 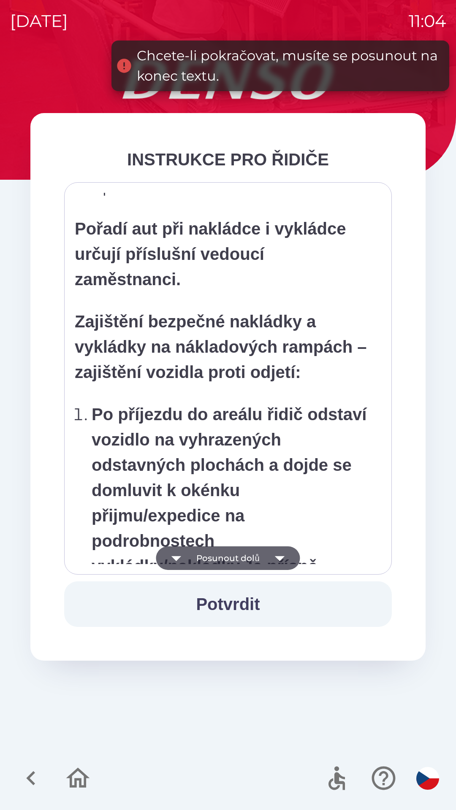 What do you see at coordinates (228, 79) in the screenshot?
I see `img: Logo` at bounding box center [228, 79].